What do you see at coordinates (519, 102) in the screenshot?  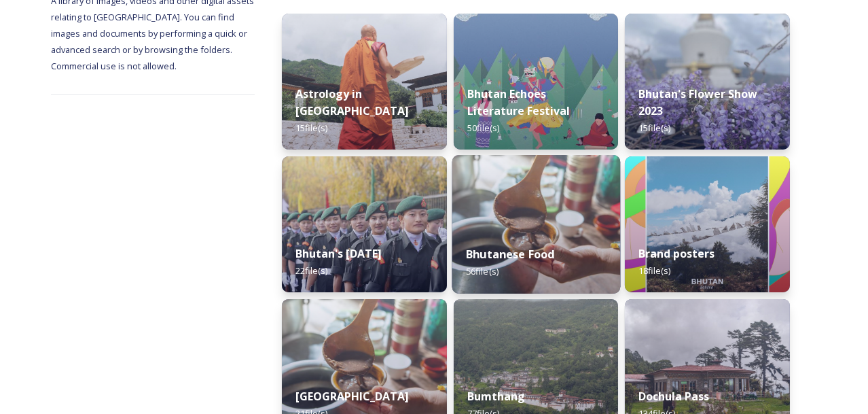 I see `strong: Bhutan Echoes Literature Festival` at bounding box center [519, 102].